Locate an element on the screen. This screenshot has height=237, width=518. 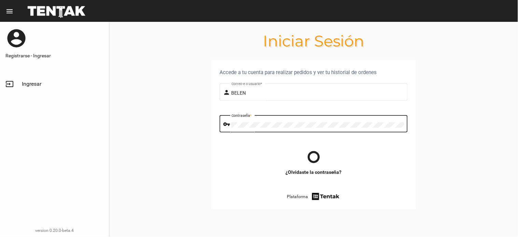
mat-icon: input is located at coordinates (10, 84).